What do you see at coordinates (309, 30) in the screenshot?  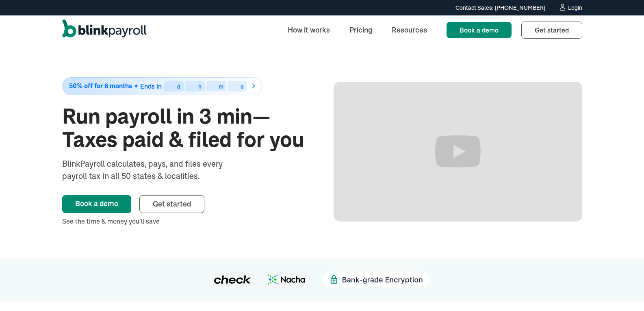 I see `a: How it works` at bounding box center [309, 30].